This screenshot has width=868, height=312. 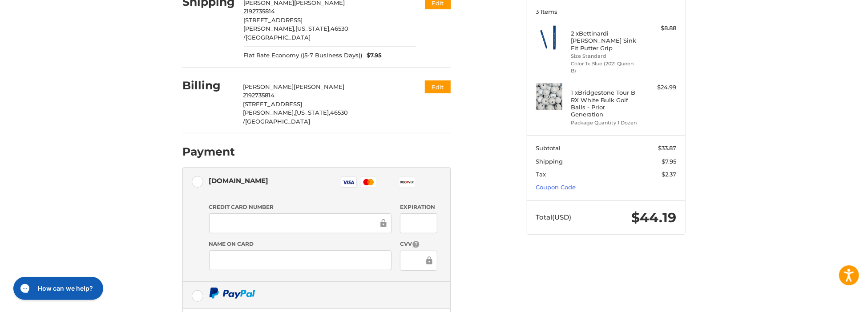 What do you see at coordinates (667, 148) in the screenshot?
I see `span: $33.87` at bounding box center [667, 148].